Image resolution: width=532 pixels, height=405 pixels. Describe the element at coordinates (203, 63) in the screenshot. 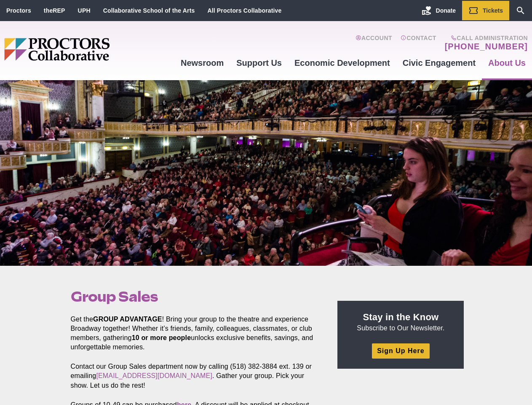

I see `a: Newsroom` at that location.